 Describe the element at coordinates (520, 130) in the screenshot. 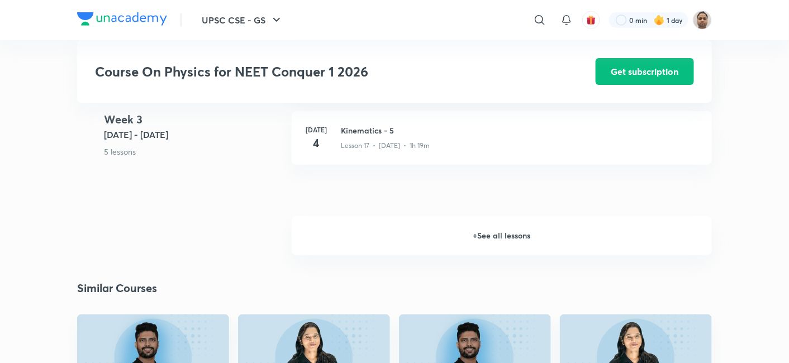

I see `h3: Kinematics - 5` at that location.